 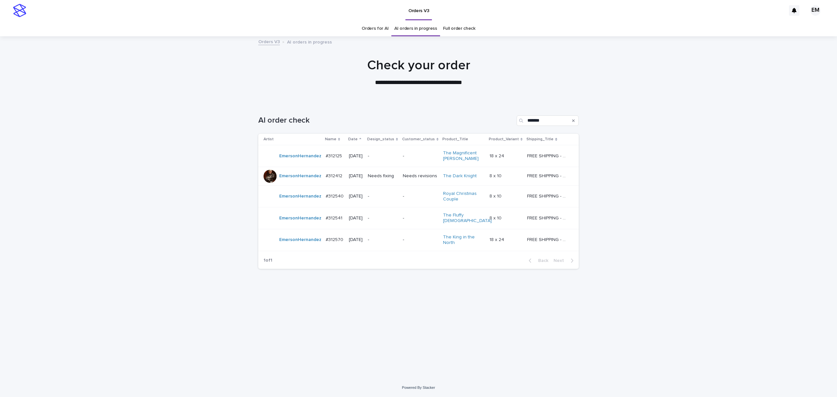 I want to click on h1: Check your order, so click(x=418, y=65).